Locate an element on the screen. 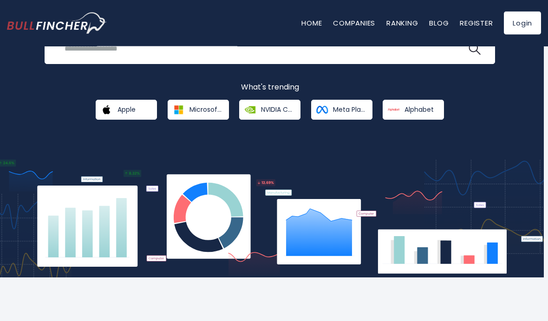  a: Login is located at coordinates (523, 23).